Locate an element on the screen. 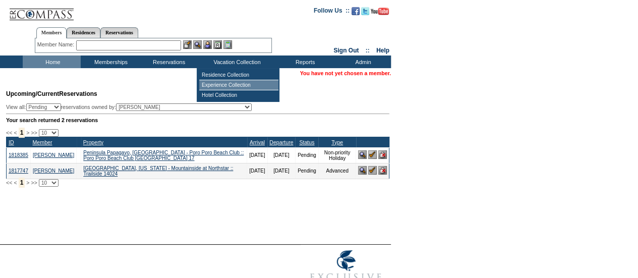 Image resolution: width=638 pixels, height=278 pixels. td: Vacation Collection is located at coordinates (235, 62).